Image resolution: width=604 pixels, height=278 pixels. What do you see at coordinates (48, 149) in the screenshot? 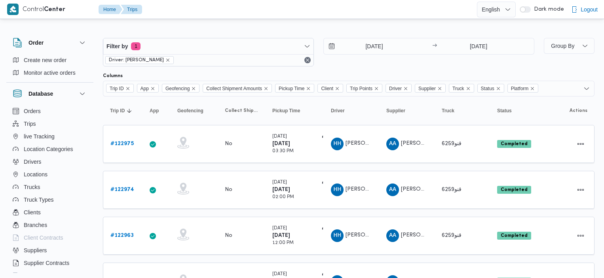
I see `span: Location Categories` at bounding box center [48, 149].